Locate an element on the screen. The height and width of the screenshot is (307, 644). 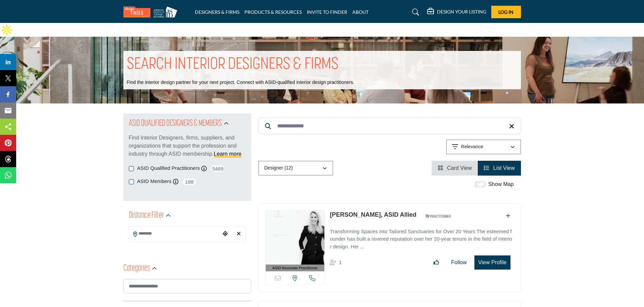
label: Show Map is located at coordinates (501, 184).